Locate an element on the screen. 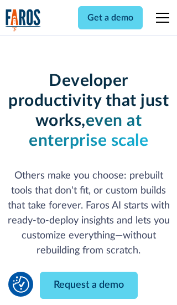 The width and height of the screenshot is (177, 305). p: Others make you choose: prebuilt tools that don't fit, or custom builds that take forever. Faros ... is located at coordinates (89, 213).